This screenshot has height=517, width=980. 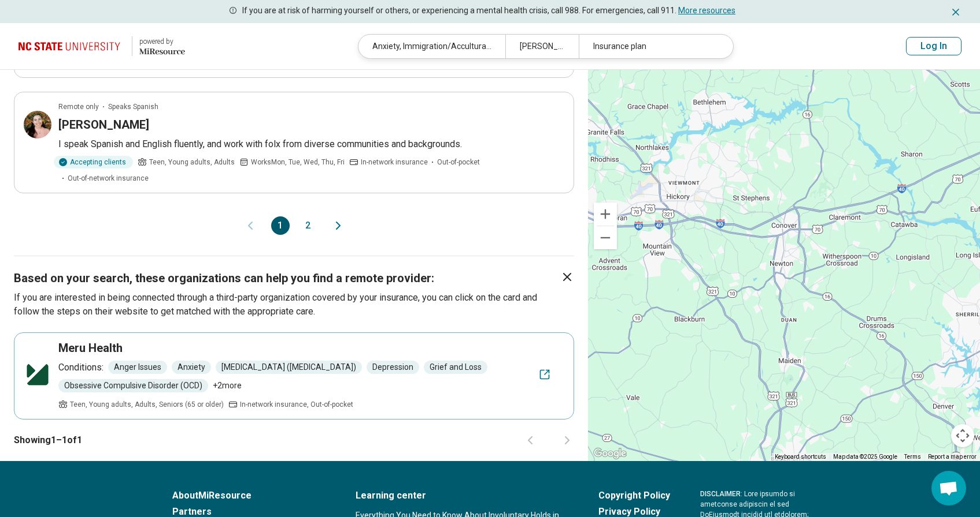 I want to click on span: Works Mon, Tue, Wed, Thu, Fri, so click(x=297, y=162).